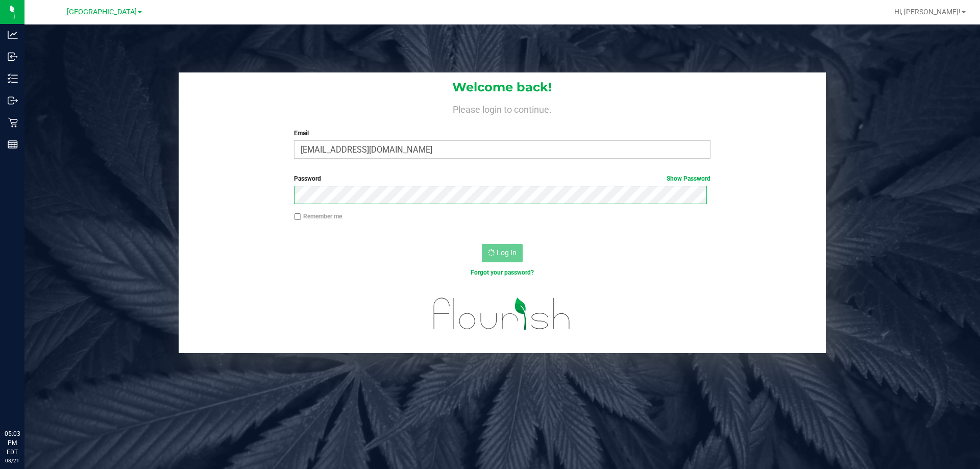 This screenshot has height=469, width=980. I want to click on inline-svg: Outbound, so click(13, 101).